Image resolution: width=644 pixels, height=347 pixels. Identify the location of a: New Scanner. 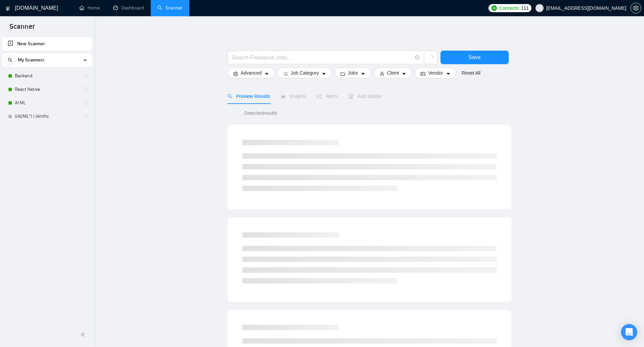
(47, 44).